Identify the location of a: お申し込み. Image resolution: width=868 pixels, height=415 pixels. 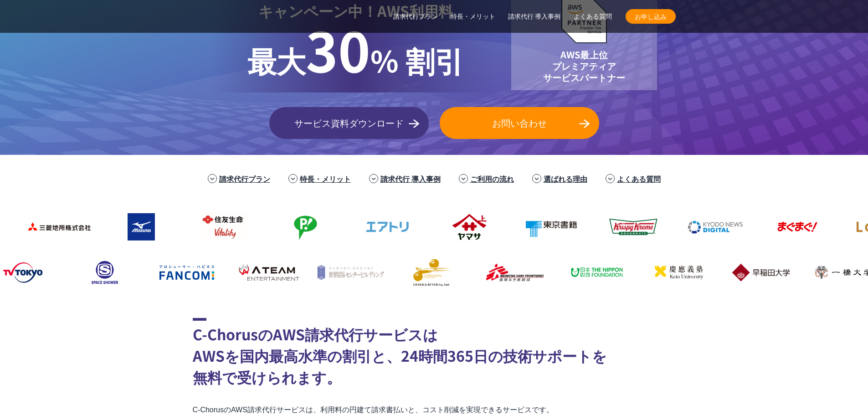
(651, 16).